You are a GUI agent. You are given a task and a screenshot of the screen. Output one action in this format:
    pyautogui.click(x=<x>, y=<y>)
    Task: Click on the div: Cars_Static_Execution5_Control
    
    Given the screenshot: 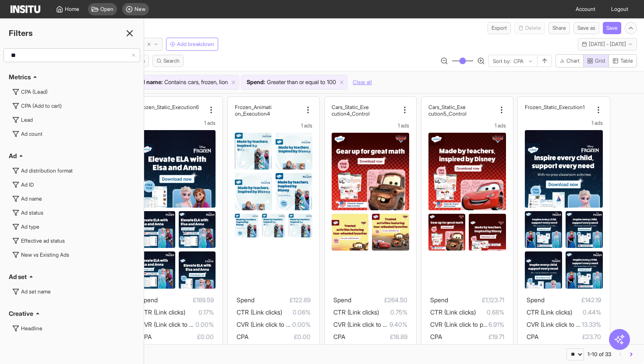 What is the action you would take?
    pyautogui.click(x=462, y=111)
    